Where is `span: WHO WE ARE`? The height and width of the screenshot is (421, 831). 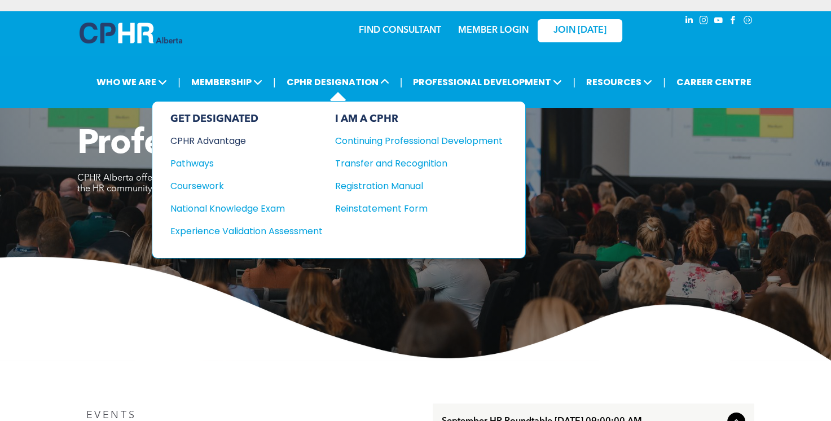
span: WHO WE ARE is located at coordinates (131, 82).